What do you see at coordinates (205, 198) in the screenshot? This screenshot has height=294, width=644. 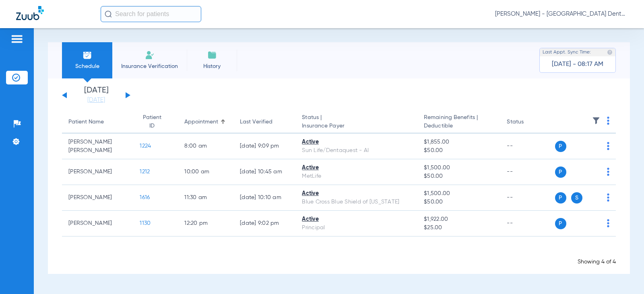 I see `td: 11:30 AM` at bounding box center [205, 198].